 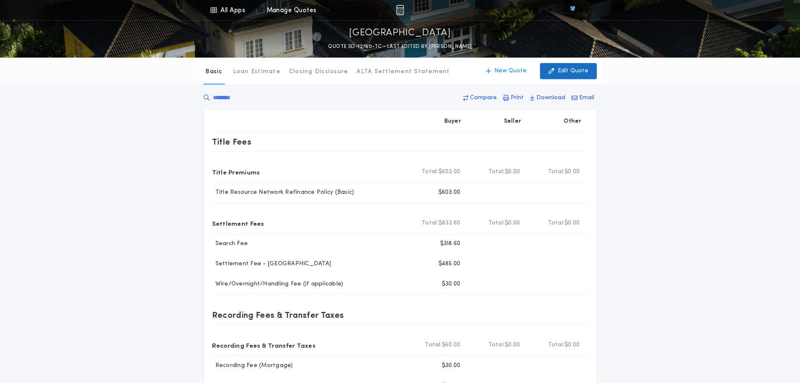 I want to click on p: Seller, so click(x=513, y=121).